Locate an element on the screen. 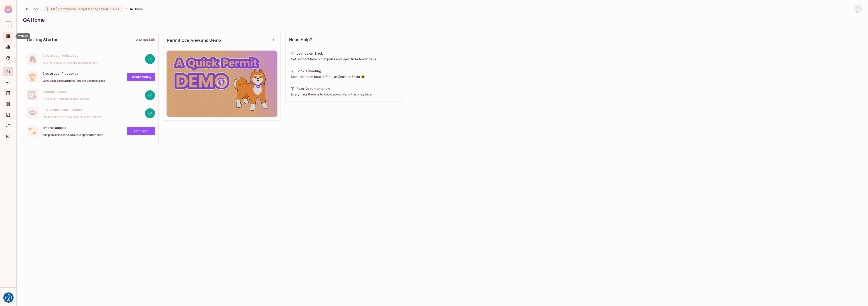 This screenshot has height=306, width=868. div: Directory is located at coordinates (8, 93).